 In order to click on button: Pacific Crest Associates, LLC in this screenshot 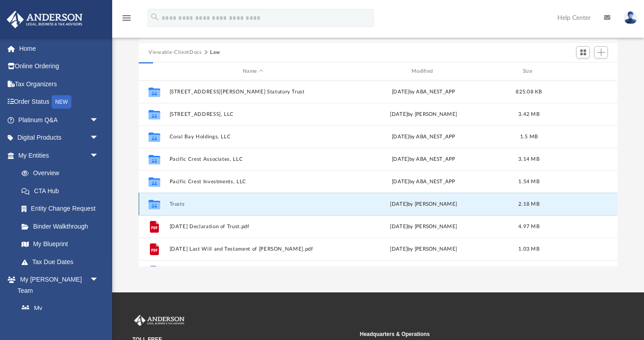, I will do `click(253, 159)`.